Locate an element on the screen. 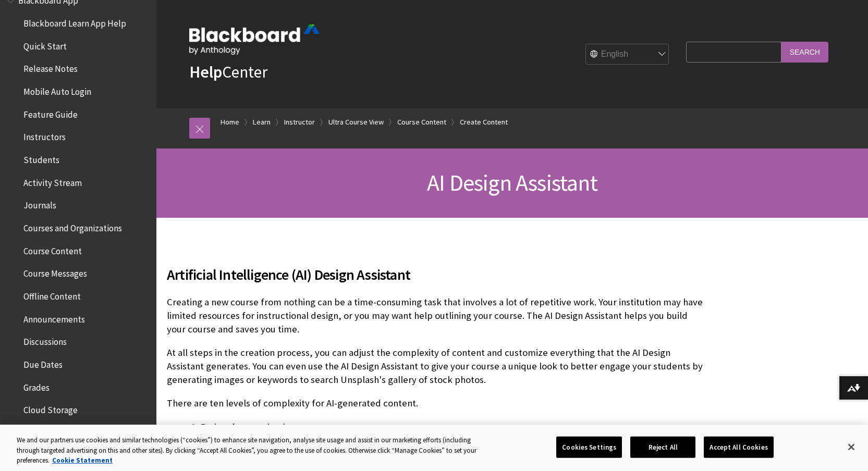 This screenshot has width=868, height=471. input: Search is located at coordinates (805, 52).